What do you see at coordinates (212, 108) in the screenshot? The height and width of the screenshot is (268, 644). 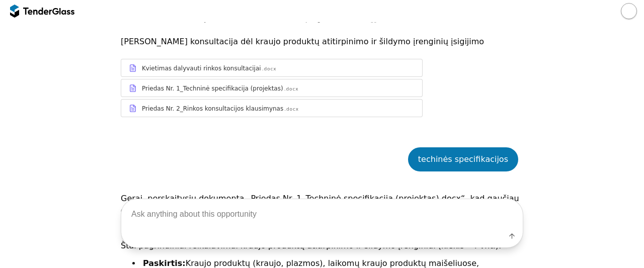 I see `div: Priedas Nr. 2_Rinkos konsultacijos klausimynas` at bounding box center [212, 108].